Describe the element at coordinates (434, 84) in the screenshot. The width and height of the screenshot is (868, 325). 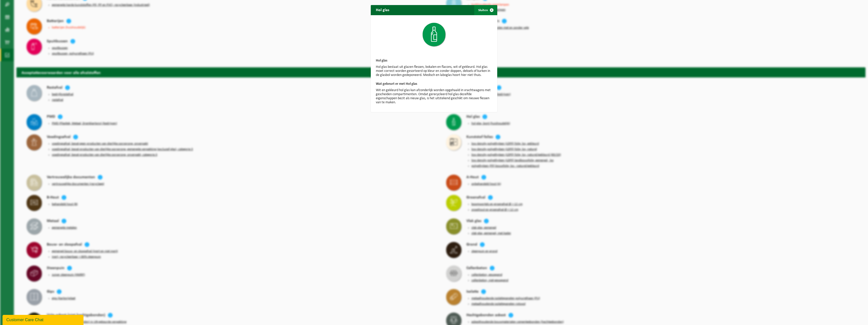
I see `h3: Wat gebeurt er met Hol glas` at that location.